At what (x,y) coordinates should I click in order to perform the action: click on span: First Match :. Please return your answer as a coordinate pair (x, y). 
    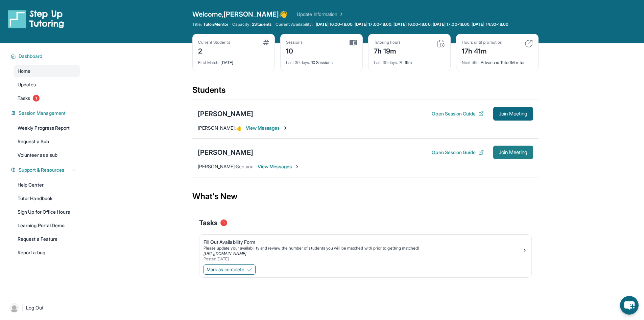
    Looking at the image, I should click on (209, 62).